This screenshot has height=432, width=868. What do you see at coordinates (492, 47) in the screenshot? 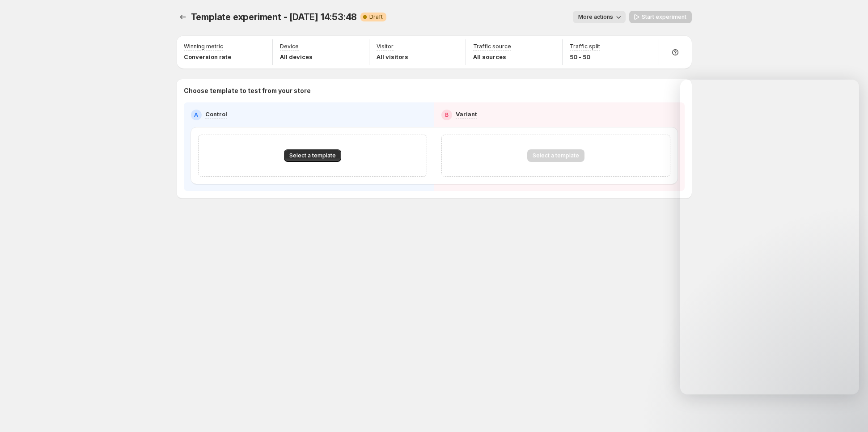
I see `p: Traffic source` at bounding box center [492, 47].